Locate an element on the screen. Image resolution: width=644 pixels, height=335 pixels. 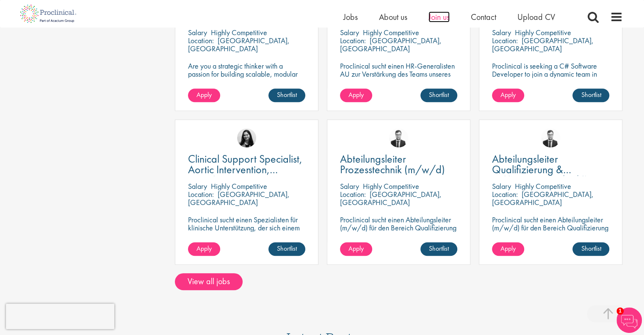
span: About us is located at coordinates (393, 17).